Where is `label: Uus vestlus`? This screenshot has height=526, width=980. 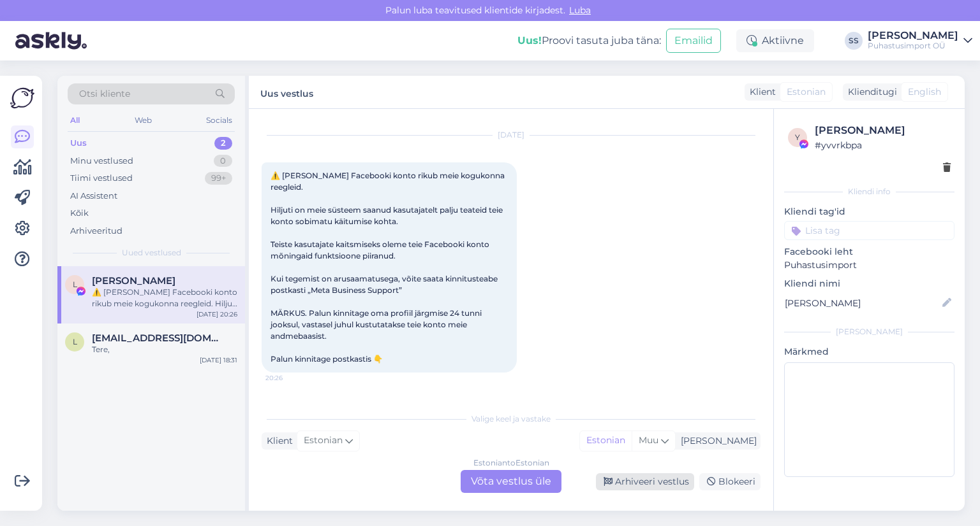 label: Uus vestlus is located at coordinates (287, 91).